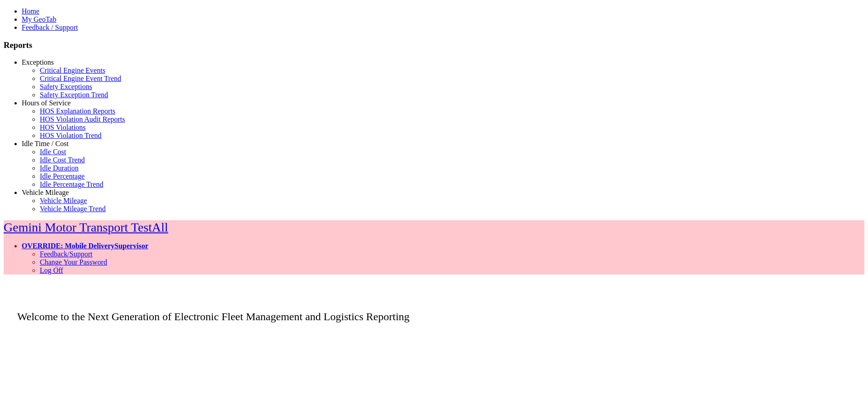 The height and width of the screenshot is (393, 868). I want to click on a: Idle Duration, so click(59, 168).